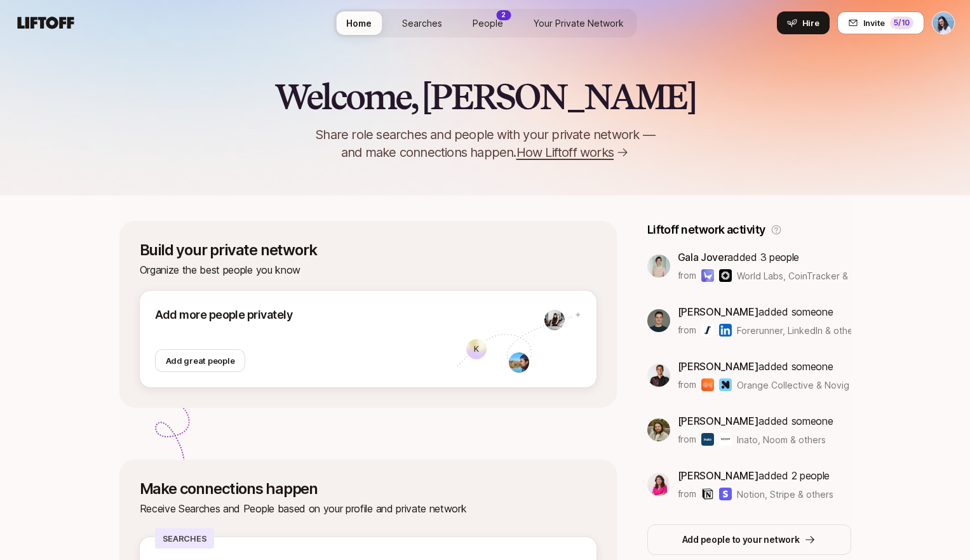 The height and width of the screenshot is (560, 970). Describe the element at coordinates (785, 495) in the screenshot. I see `span: Notion, Stripe & others` at that location.